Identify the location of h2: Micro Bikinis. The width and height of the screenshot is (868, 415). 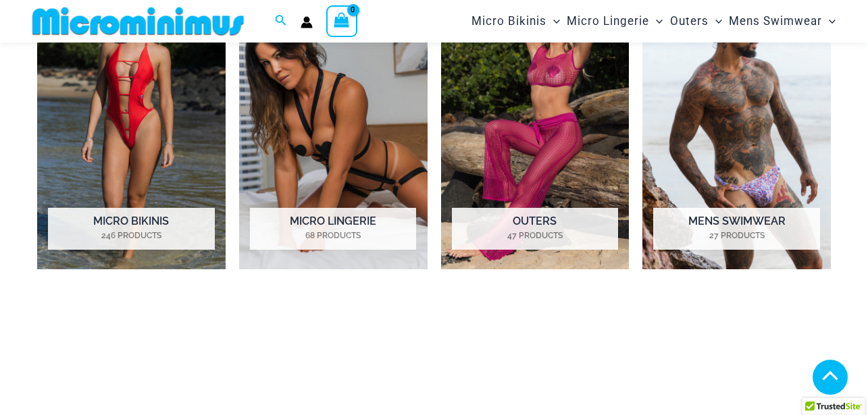
(131, 229).